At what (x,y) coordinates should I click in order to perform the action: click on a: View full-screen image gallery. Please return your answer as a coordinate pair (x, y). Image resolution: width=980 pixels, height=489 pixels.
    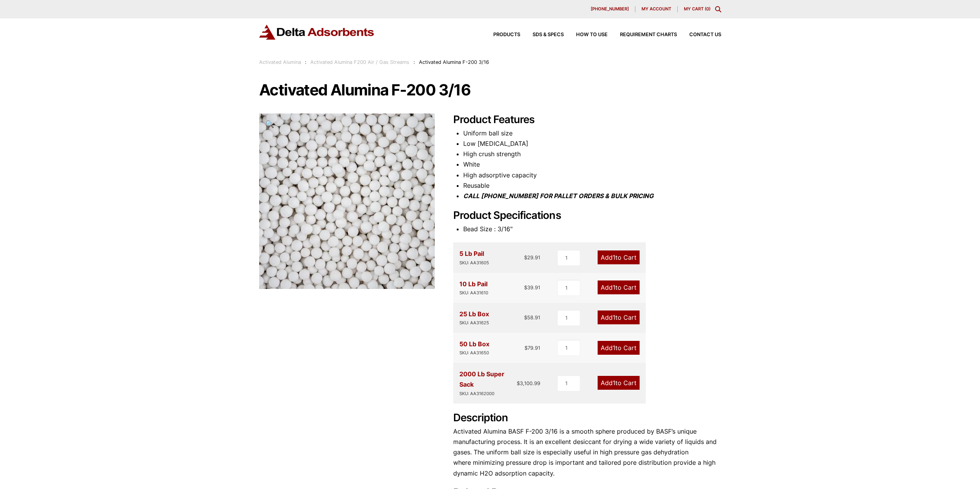
    Looking at the image, I should click on (269, 124).